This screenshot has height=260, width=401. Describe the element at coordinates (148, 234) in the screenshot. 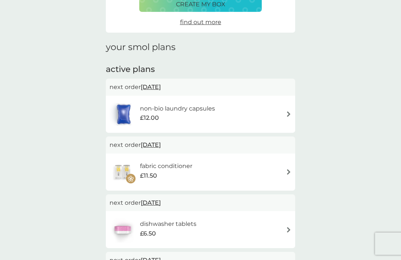

I see `span: £6.50` at that location.